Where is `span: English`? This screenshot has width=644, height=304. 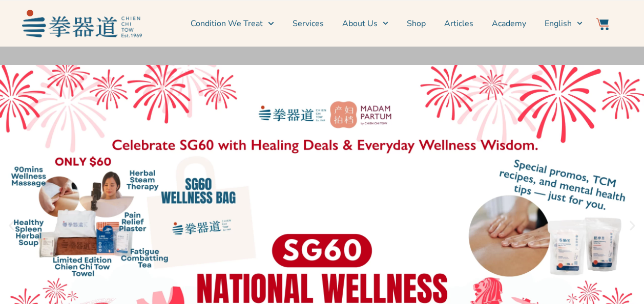
span: English is located at coordinates (558, 24).